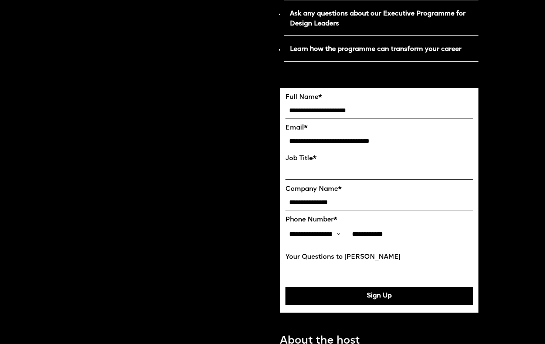  I want to click on label: Email, so click(379, 128).